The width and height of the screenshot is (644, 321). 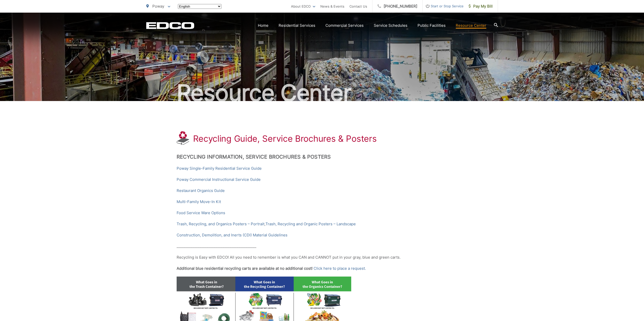 What do you see at coordinates (432, 26) in the screenshot?
I see `a: Public Facilities` at bounding box center [432, 26].